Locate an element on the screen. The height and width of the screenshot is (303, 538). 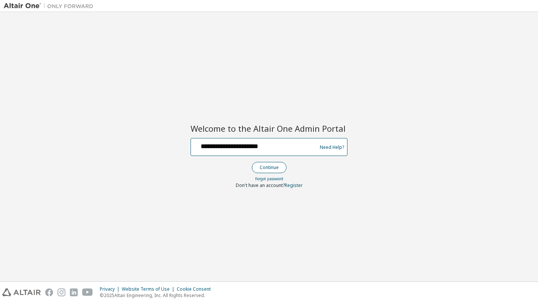
img: facebook.svg is located at coordinates (49, 293).